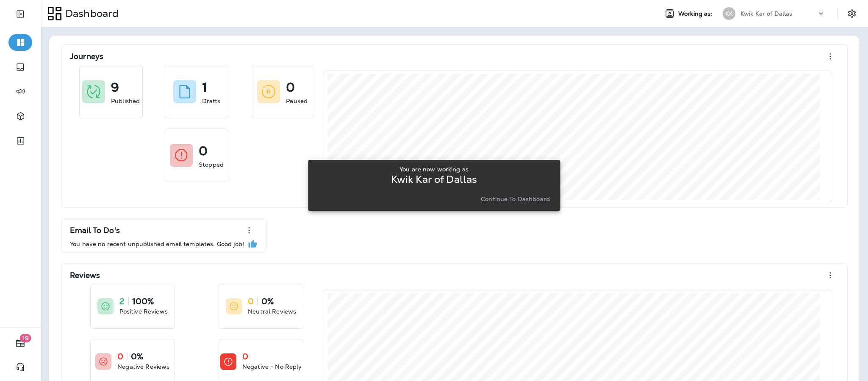 Image resolution: width=868 pixels, height=381 pixels. Describe the element at coordinates (85, 275) in the screenshot. I see `p: Reviews` at that location.